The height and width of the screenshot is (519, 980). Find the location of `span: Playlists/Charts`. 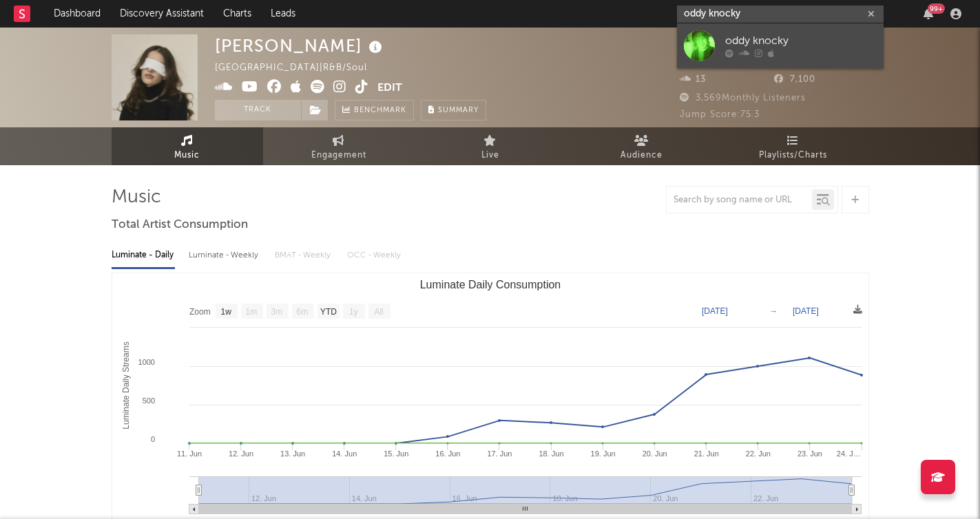

span: Playlists/Charts is located at coordinates (792, 156).